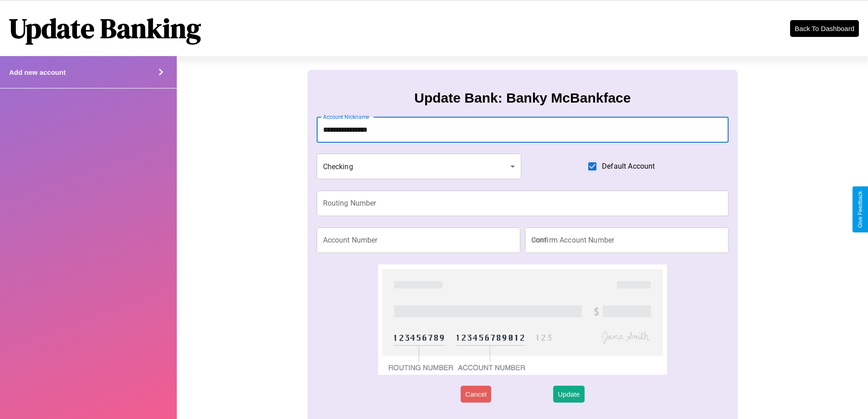 This screenshot has height=419, width=868. Describe the element at coordinates (522, 98) in the screenshot. I see `h3: Update Bank: Banky McBankface` at that location.